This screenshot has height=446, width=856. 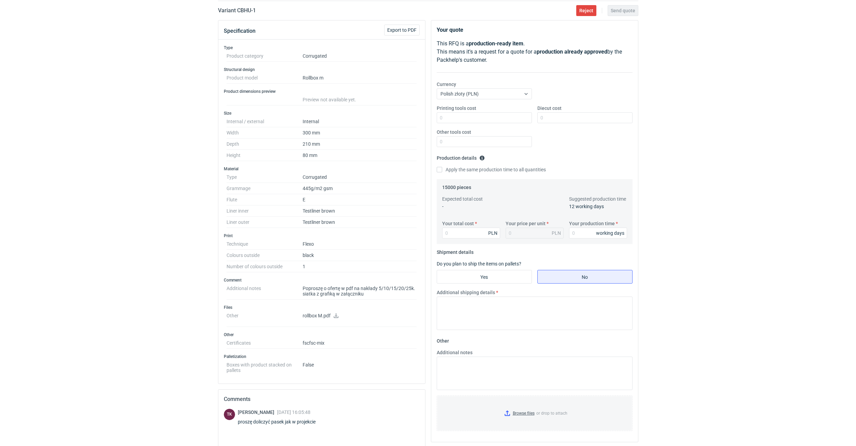 I want to click on strong: production-ready item, so click(x=496, y=43).